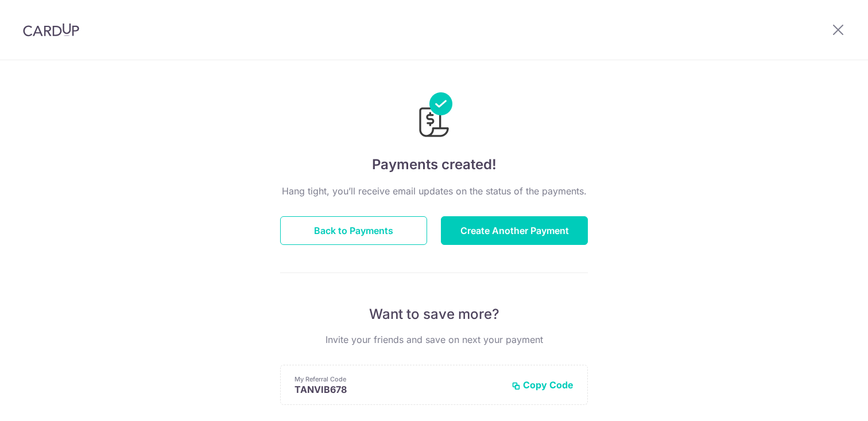  What do you see at coordinates (51, 30) in the screenshot?
I see `img: CardUp` at bounding box center [51, 30].